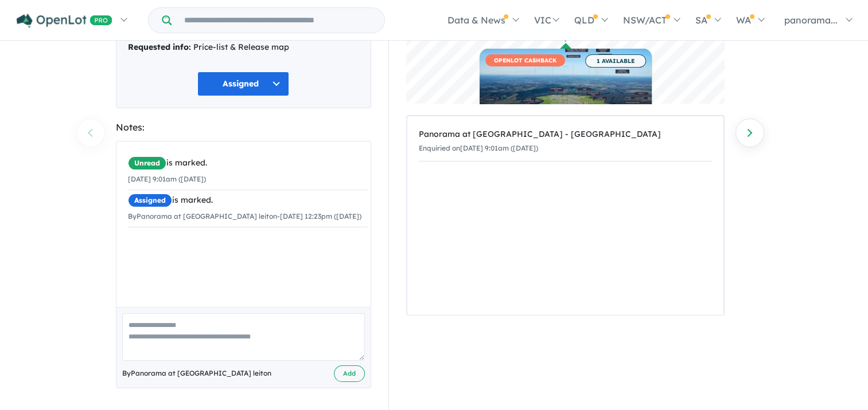 This screenshot has height=410, width=868. Describe the element at coordinates (243, 128) in the screenshot. I see `div: Notes:` at that location.